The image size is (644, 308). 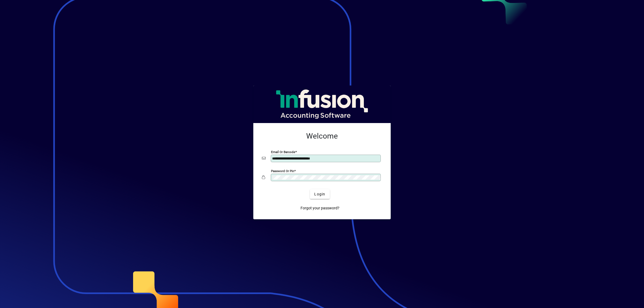 I want to click on mat-label: Password or Pin, so click(x=283, y=171).